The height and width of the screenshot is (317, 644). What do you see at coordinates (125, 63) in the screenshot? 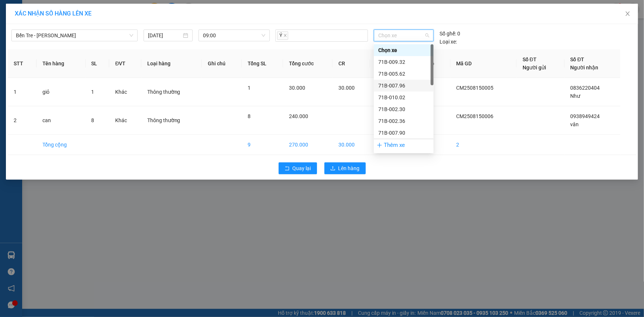
I see `th: ĐVT` at bounding box center [125, 63].